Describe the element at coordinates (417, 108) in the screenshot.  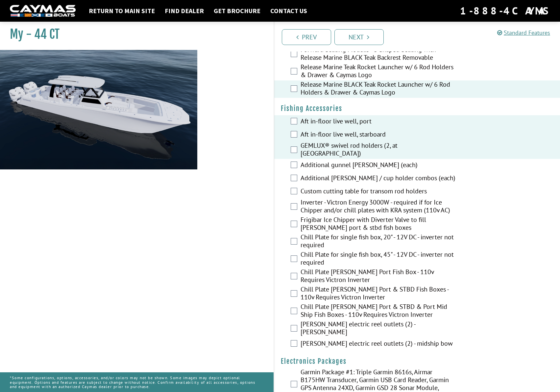
I see `h4: Fishing Accessories` at that location.